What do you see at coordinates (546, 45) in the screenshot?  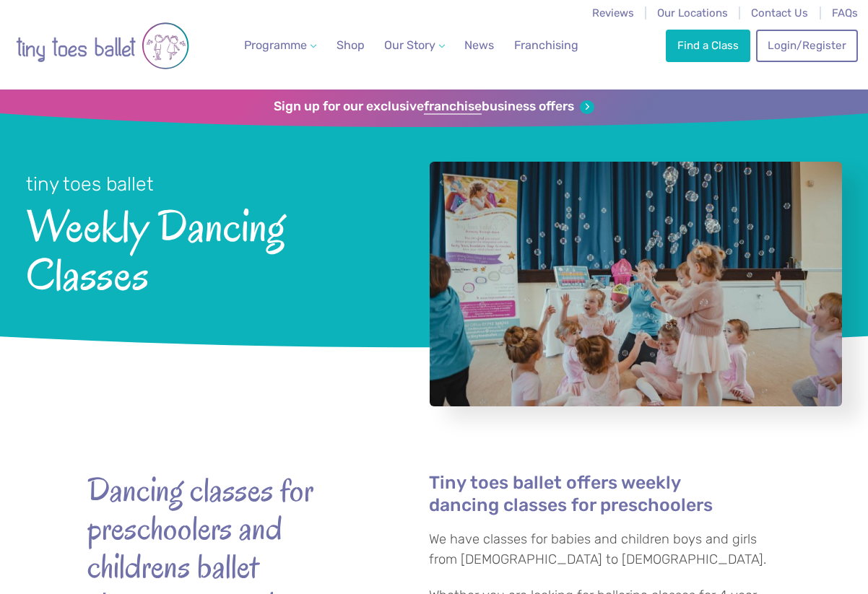 I see `span: Franchising` at bounding box center [546, 45].